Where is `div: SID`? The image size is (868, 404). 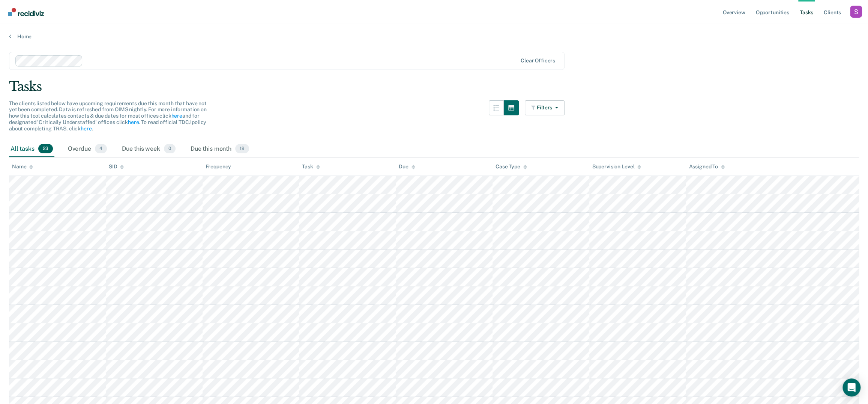
div: SID is located at coordinates (116, 166).